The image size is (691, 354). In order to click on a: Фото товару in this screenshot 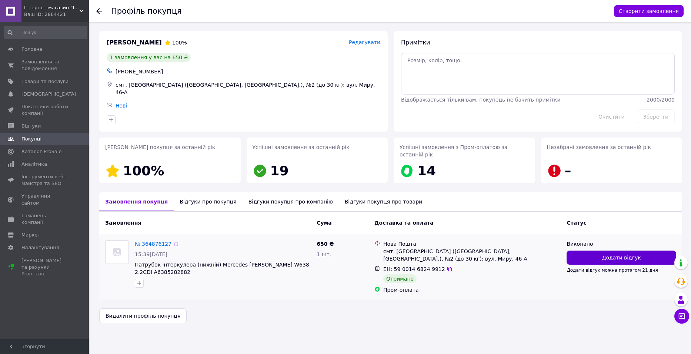, I will do `click(117, 252)`.